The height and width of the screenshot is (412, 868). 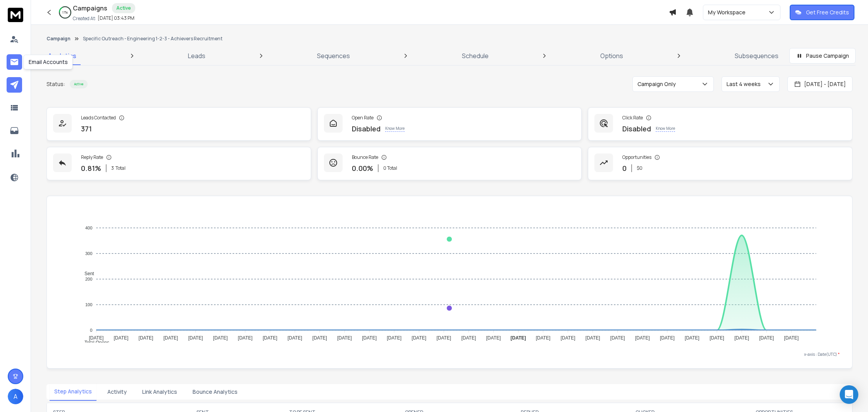 I want to click on a: Click RateDisabledKnow More, so click(x=720, y=124).